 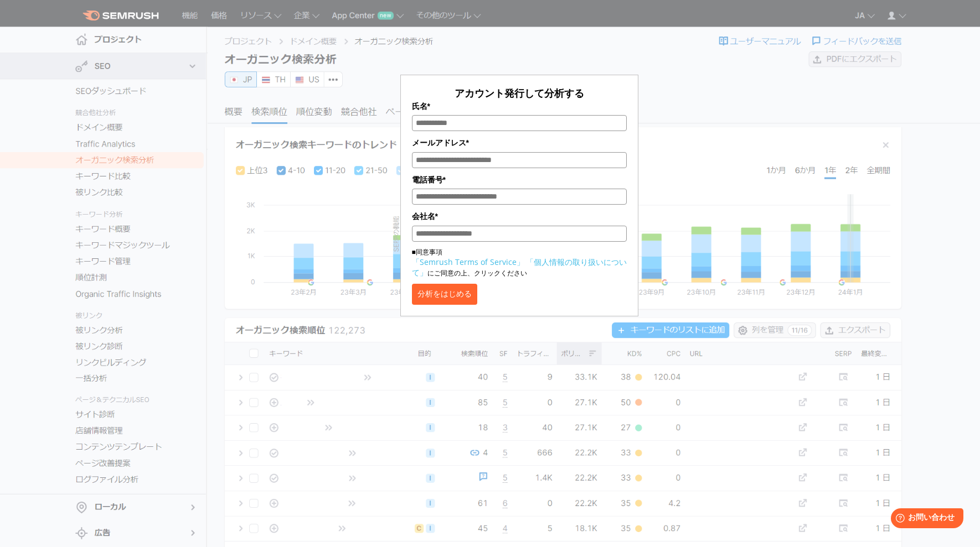 What do you see at coordinates (50, 14) in the screenshot?
I see `span: お問い合わせ` at bounding box center [50, 14].